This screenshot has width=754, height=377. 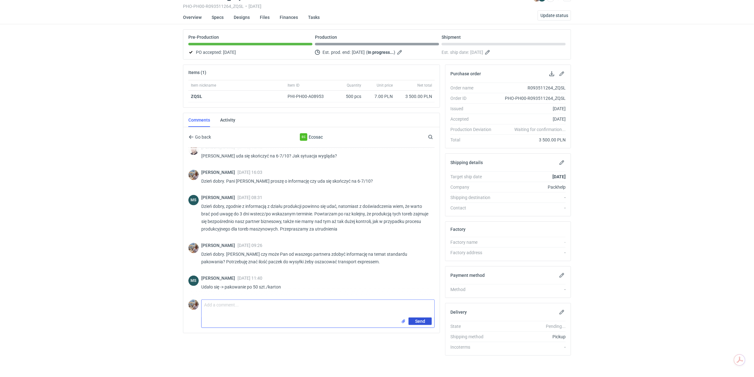 What do you see at coordinates (473, 337) in the screenshot?
I see `div: Shipping method` at bounding box center [473, 337].